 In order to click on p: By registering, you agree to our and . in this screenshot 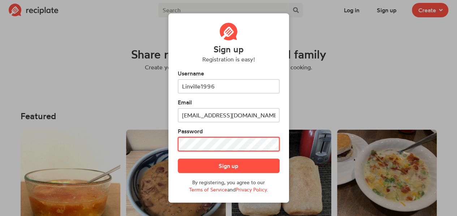, I will do `click(229, 186)`.